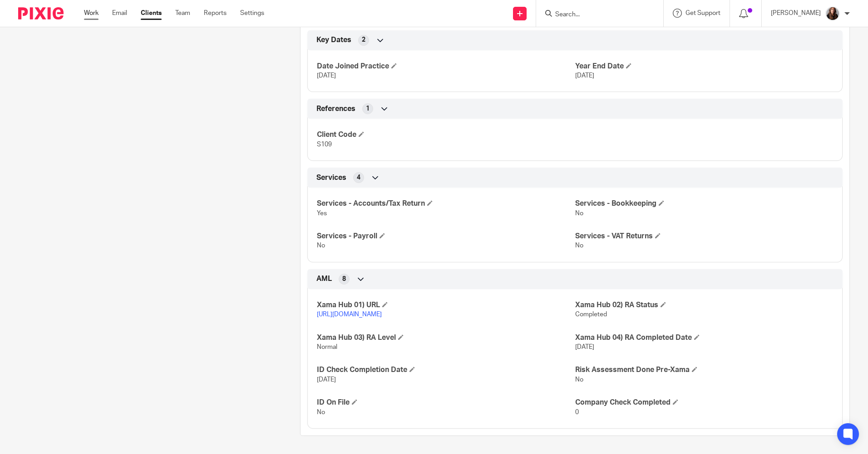 The height and width of the screenshot is (454, 868). Describe the element at coordinates (151, 13) in the screenshot. I see `a: Clients` at that location.